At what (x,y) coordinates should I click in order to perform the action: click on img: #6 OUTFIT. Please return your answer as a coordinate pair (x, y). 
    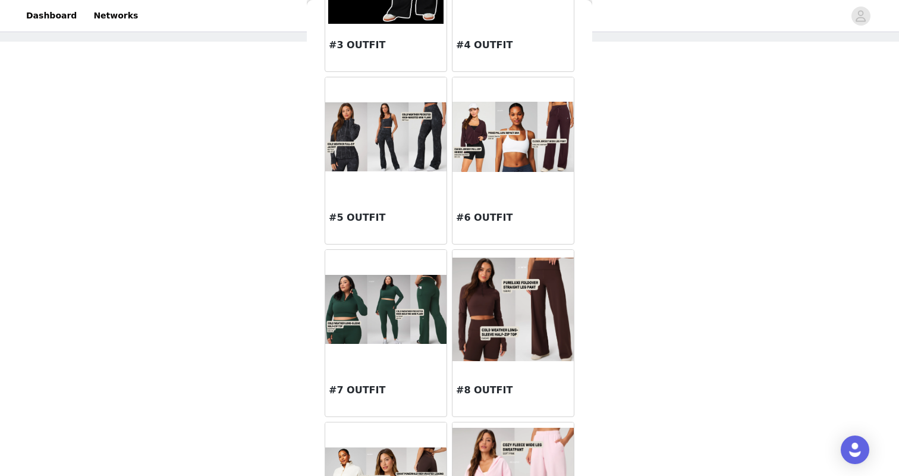
    Looking at the image, I should click on (513, 136).